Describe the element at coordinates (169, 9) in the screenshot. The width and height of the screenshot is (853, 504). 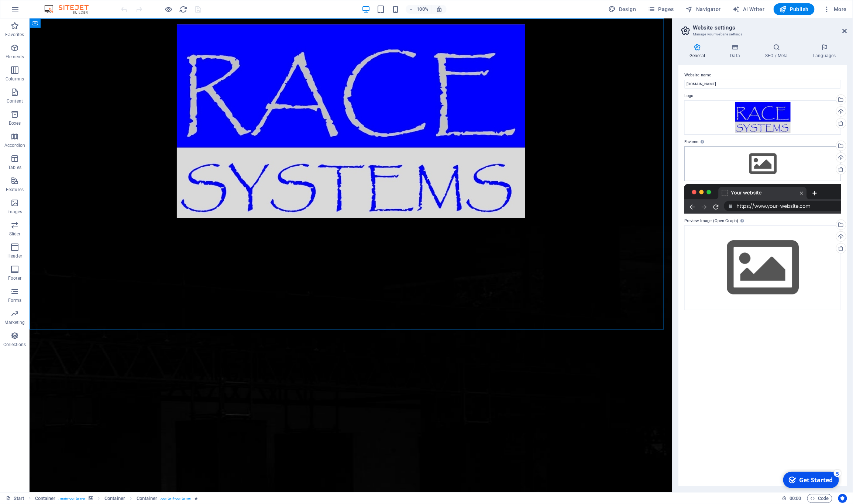
I see `button: Click here to leave preview mode and continue editing` at that location.